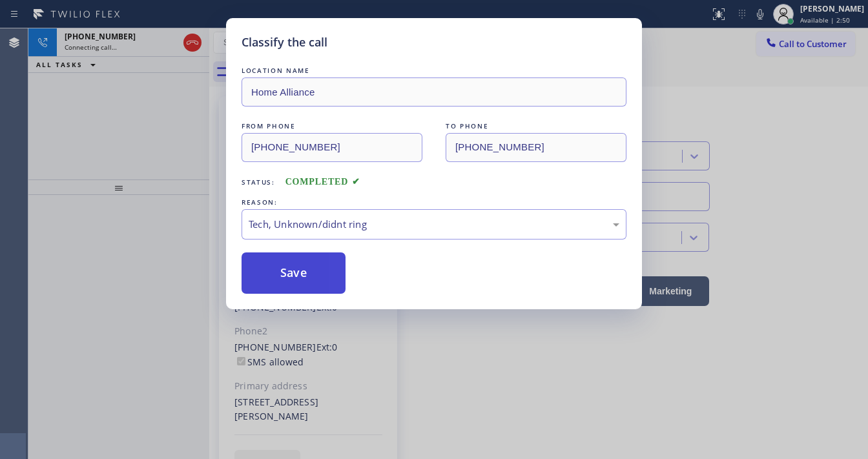  Describe the element at coordinates (284, 42) in the screenshot. I see `h5: Classify the call` at that location.